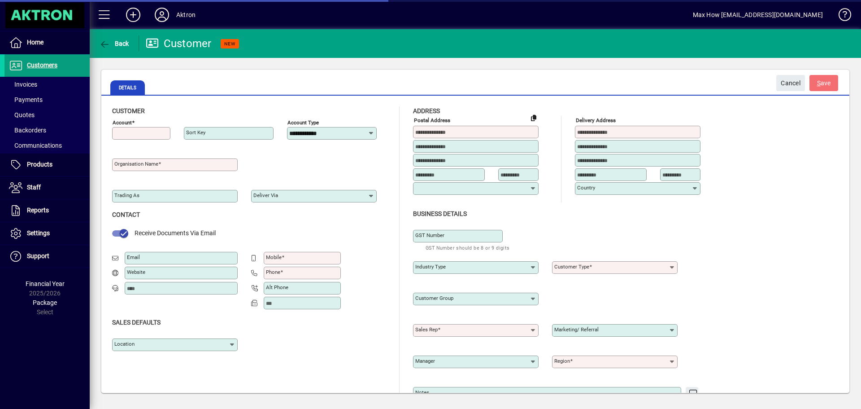  What do you see at coordinates (572, 266) in the screenshot?
I see `mat-label: Customer type` at bounding box center [572, 266].